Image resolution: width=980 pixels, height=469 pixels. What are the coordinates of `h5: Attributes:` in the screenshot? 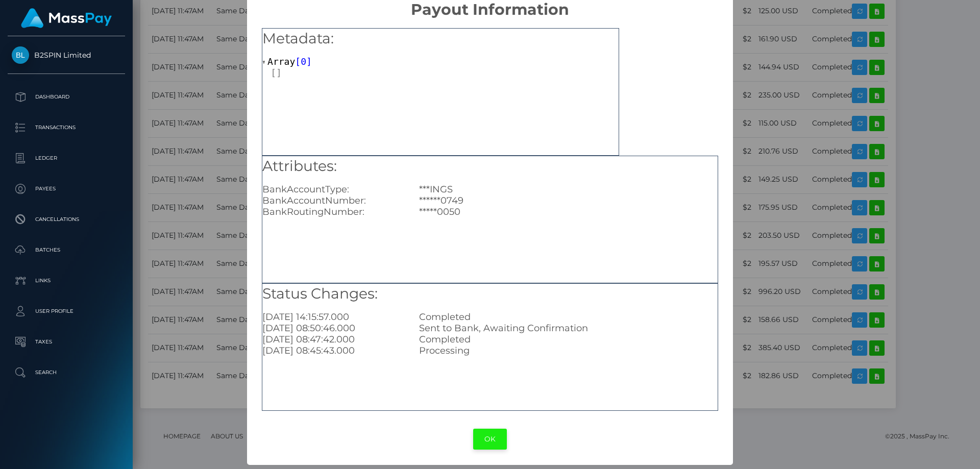 It's located at (490, 167).